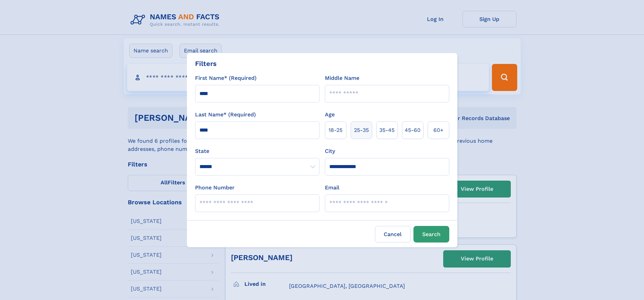  I want to click on label: Email, so click(332, 187).